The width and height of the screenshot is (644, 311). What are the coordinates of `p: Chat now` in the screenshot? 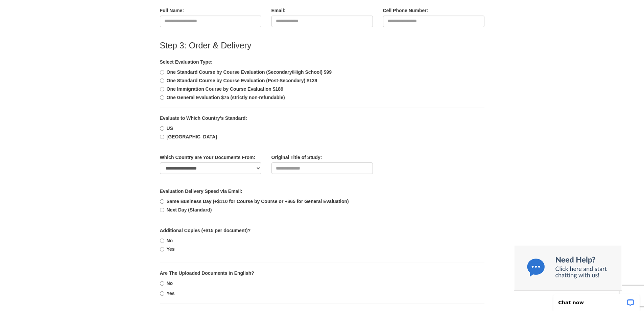 It's located at (43, 13).